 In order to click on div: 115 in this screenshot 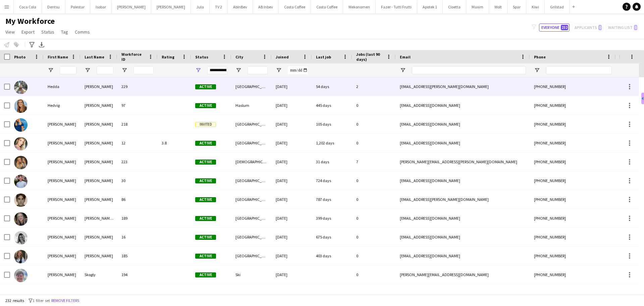, I will do `click(137, 293)`.